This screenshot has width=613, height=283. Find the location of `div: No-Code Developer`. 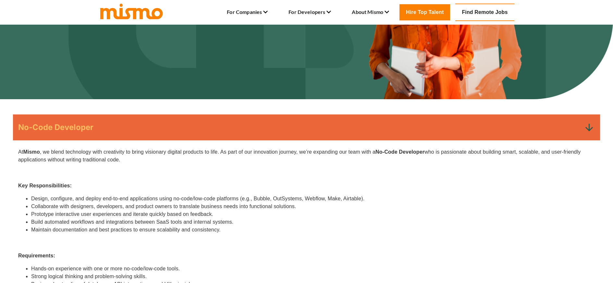

div: No-Code Developer is located at coordinates (306, 127).